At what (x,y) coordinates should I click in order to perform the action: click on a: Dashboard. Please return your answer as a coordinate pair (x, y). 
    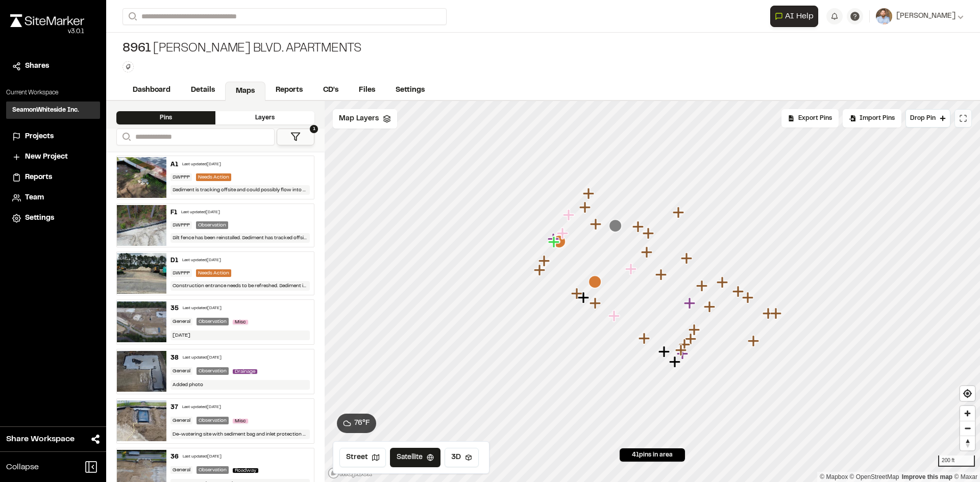
    Looking at the image, I should click on (152, 90).